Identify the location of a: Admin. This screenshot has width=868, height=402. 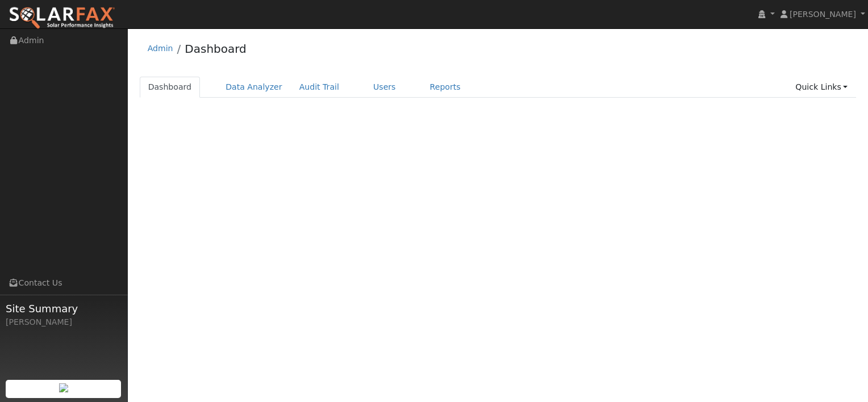
(160, 48).